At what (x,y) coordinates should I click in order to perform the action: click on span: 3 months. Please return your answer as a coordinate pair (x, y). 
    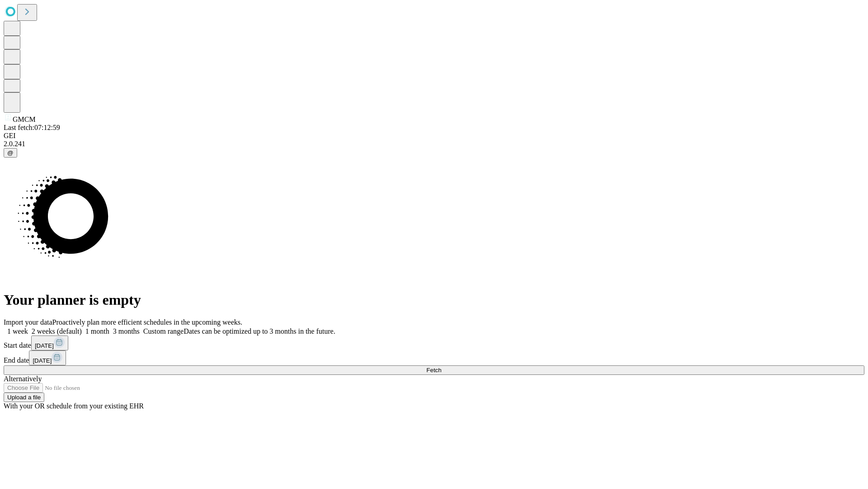
    Looking at the image, I should click on (126, 331).